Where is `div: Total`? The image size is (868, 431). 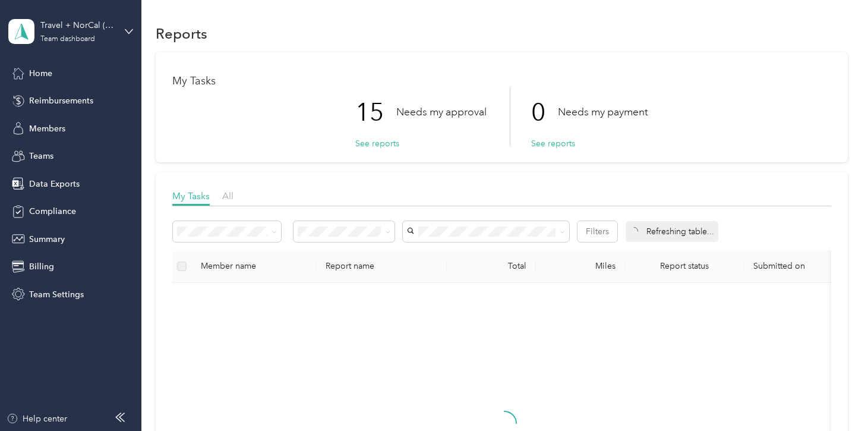 div: Total is located at coordinates (492, 266).